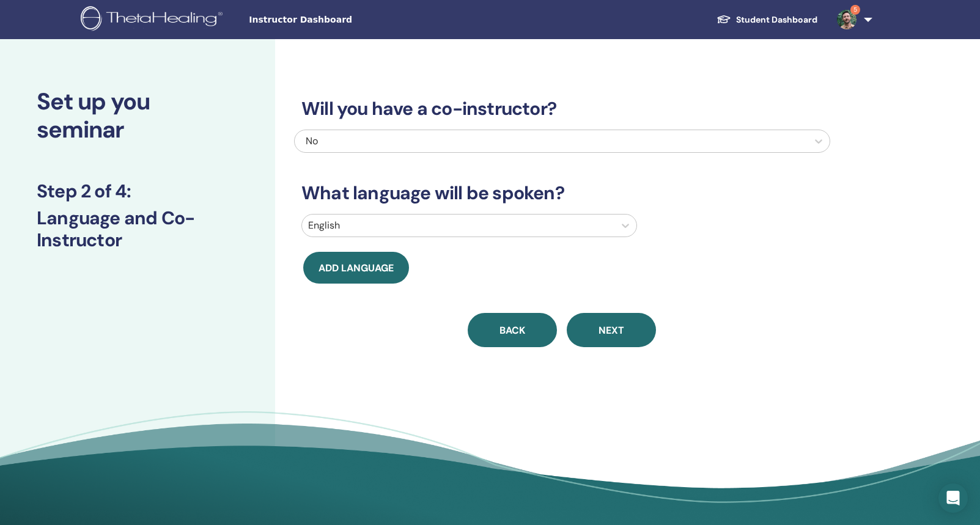 The image size is (980, 525). Describe the element at coordinates (138, 191) in the screenshot. I see `h3: Step 2 of 4 :` at that location.